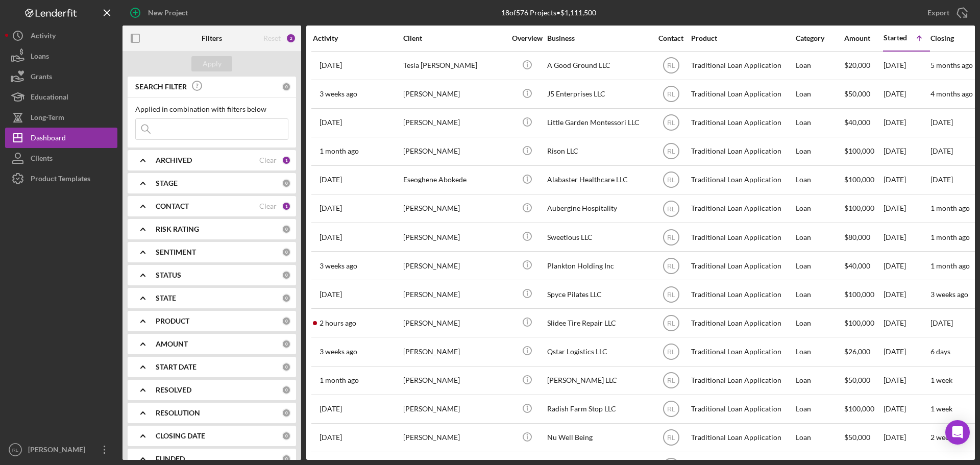 The height and width of the screenshot is (465, 980). I want to click on a: Educational, so click(61, 97).